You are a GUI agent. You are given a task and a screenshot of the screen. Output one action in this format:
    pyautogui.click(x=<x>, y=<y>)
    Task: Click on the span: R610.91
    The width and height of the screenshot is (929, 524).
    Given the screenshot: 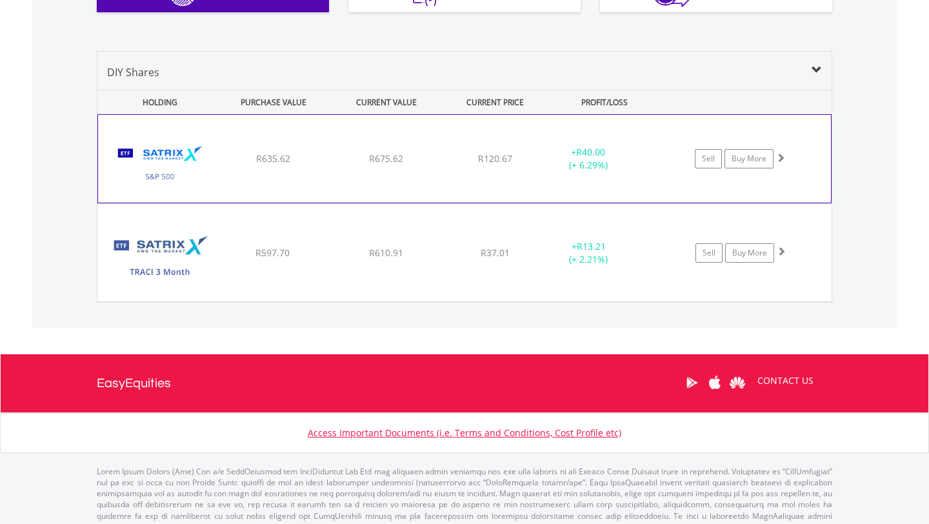 What is the action you would take?
    pyautogui.click(x=386, y=252)
    